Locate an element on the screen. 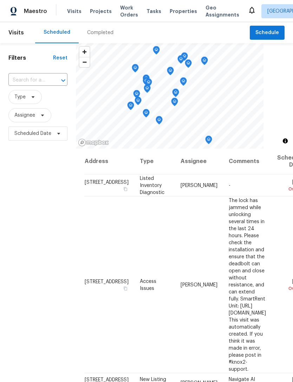 This screenshot has height=382, width=293. button: Open is located at coordinates (63, 81).